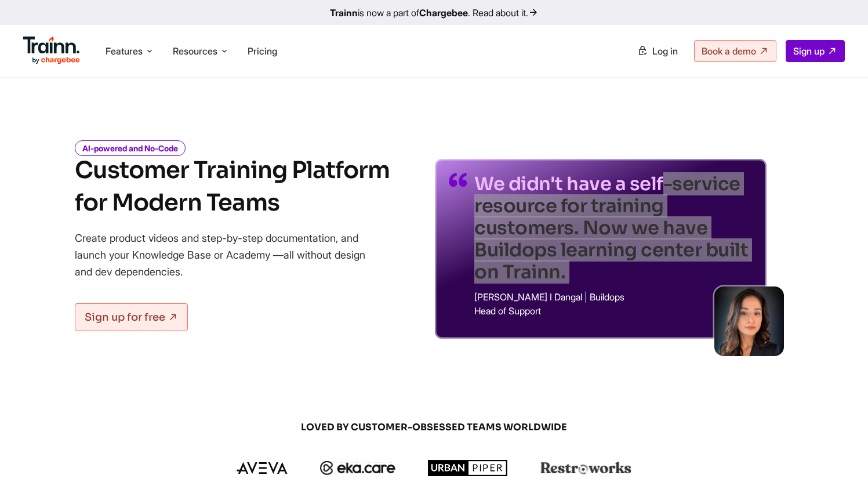  What do you see at coordinates (262, 51) in the screenshot?
I see `a: Pricing` at bounding box center [262, 51].